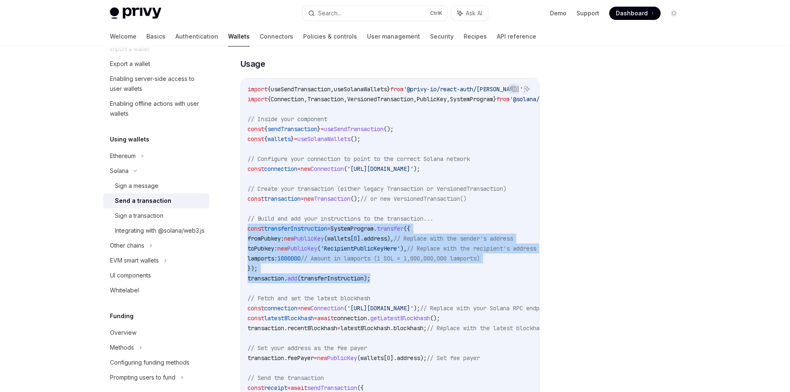 The image size is (790, 392). Describe the element at coordinates (516, 37) in the screenshot. I see `a: API reference` at that location.